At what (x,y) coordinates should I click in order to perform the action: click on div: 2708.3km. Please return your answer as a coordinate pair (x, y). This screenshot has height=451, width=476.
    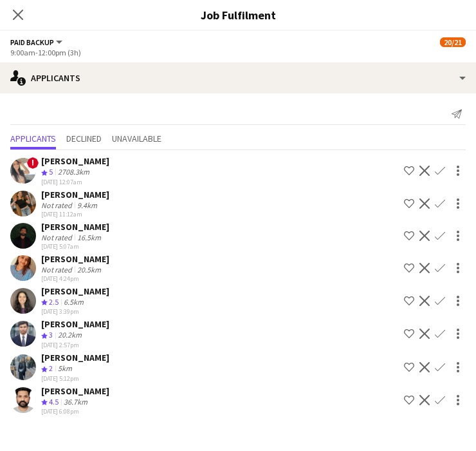
    Looking at the image, I should click on (73, 172).